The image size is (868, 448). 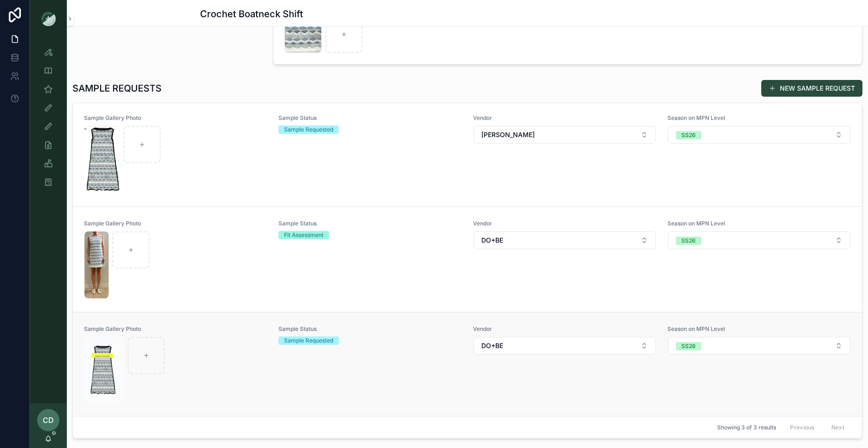 What do you see at coordinates (117, 88) in the screenshot?
I see `h1: SAMPLE REQUESTS` at bounding box center [117, 88].